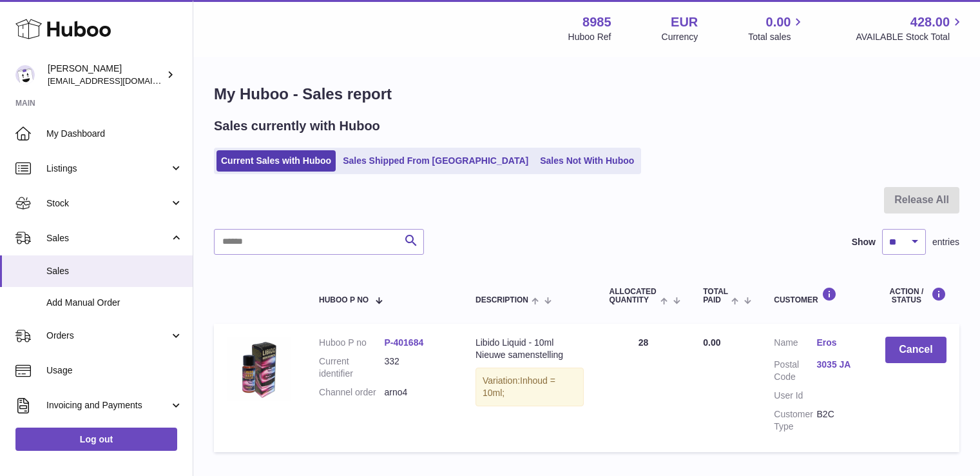 The height and width of the screenshot is (476, 980). What do you see at coordinates (115, 370) in the screenshot?
I see `span: Usage` at bounding box center [115, 370].